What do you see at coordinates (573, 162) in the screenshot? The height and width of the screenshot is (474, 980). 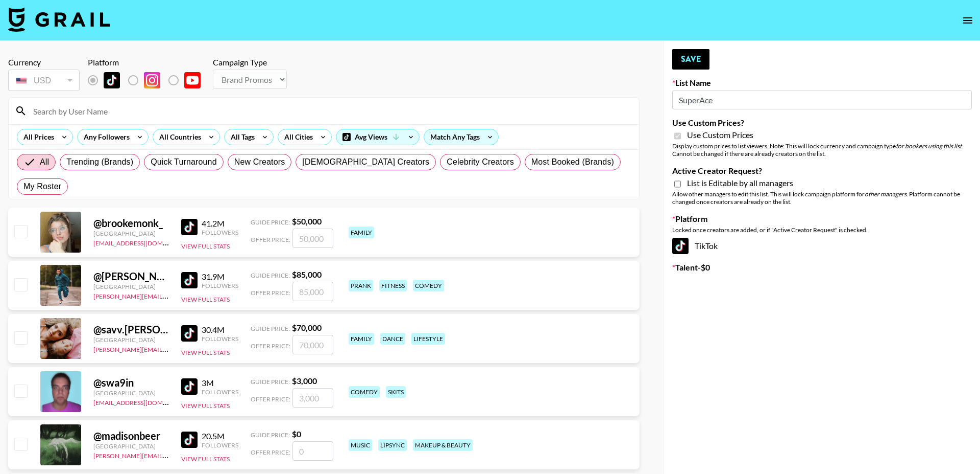 I see `span: Most Booked (Brands)` at bounding box center [573, 162].